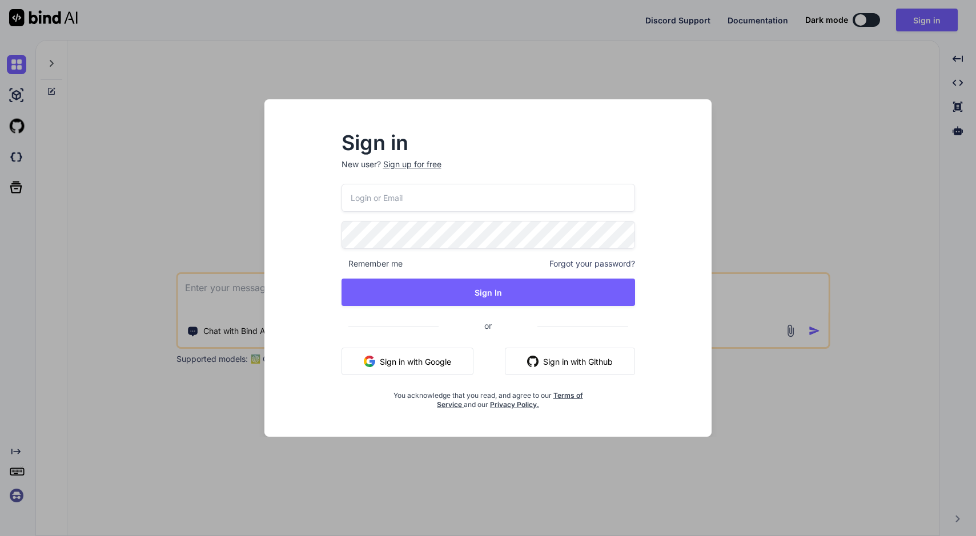  I want to click on div: Sign up for free, so click(412, 164).